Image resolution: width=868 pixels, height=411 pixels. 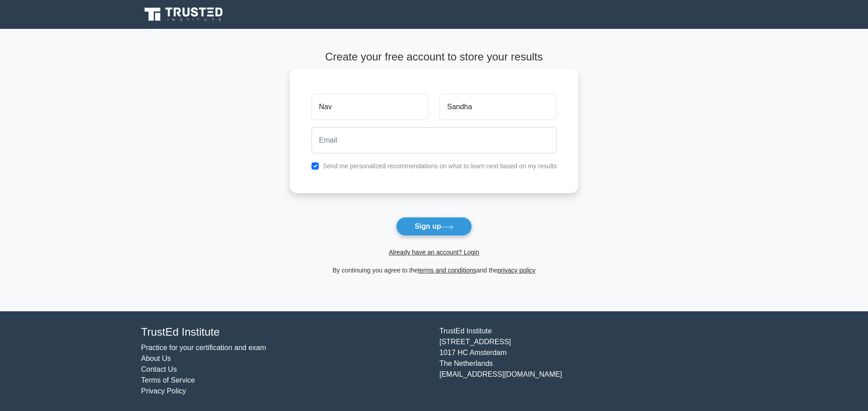 I want to click on h4: TrustEd Institute, so click(x=285, y=332).